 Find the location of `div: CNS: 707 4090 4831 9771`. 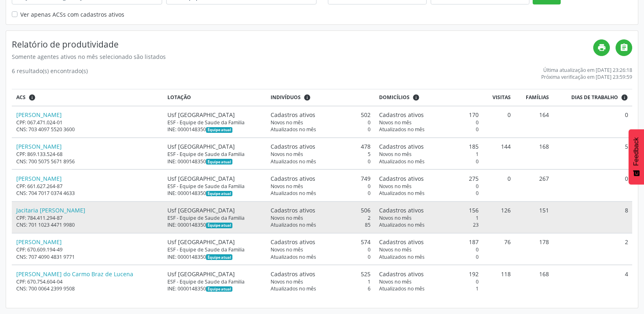

div: CNS: 707 4090 4831 9771 is located at coordinates (88, 257).